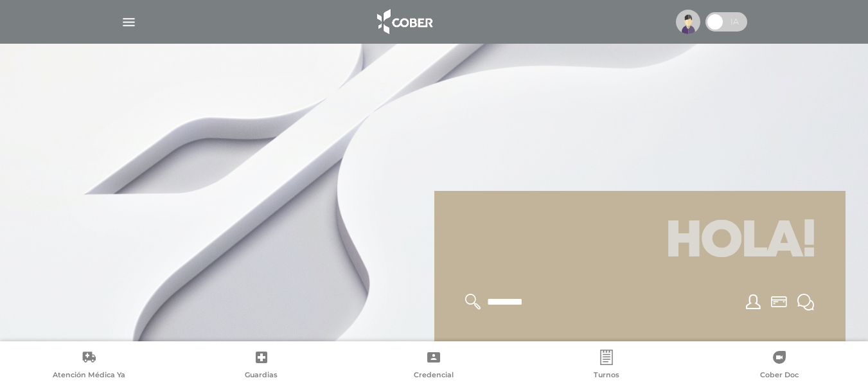  What do you see at coordinates (261, 376) in the screenshot?
I see `span: Guardias` at bounding box center [261, 376].